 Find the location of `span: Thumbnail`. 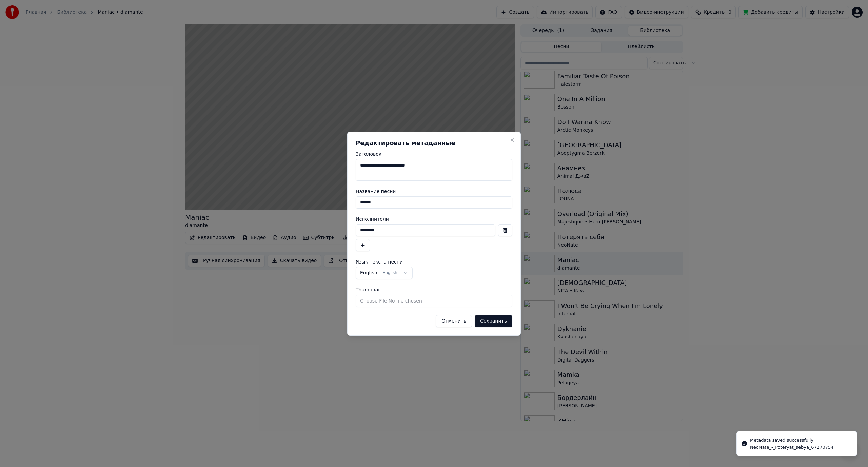

span: Thumbnail is located at coordinates (368, 290).